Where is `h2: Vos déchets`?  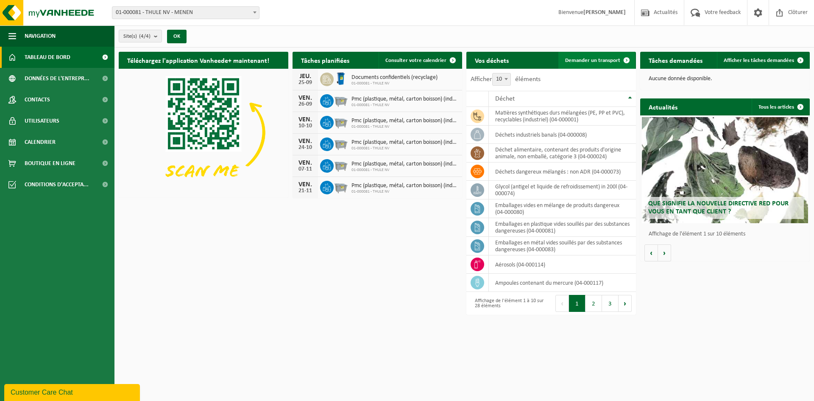
h2: Vos déchets is located at coordinates (492, 60).